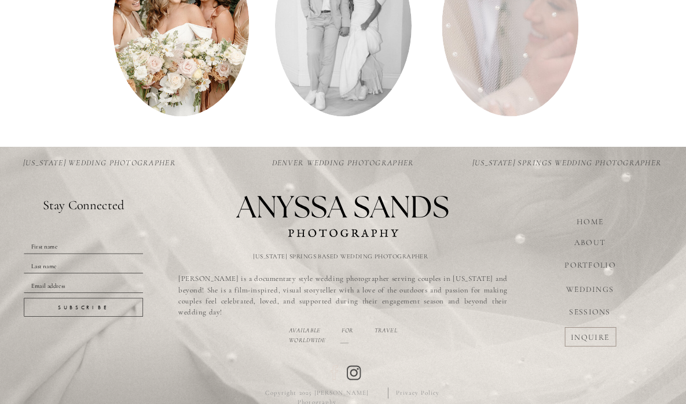 The image size is (686, 404). Describe the element at coordinates (83, 307) in the screenshot. I see `span: Subscribe` at that location.